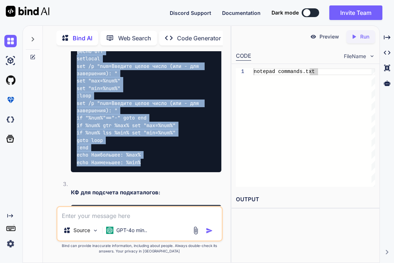 The height and width of the screenshot is (263, 394). Describe the element at coordinates (306, 200) in the screenshot. I see `h2: OUTPUT` at that location.